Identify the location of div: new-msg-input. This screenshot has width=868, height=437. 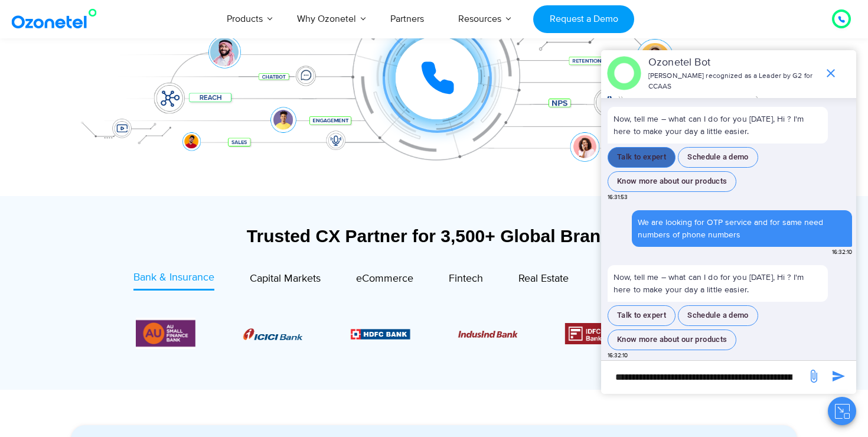
(704, 378).